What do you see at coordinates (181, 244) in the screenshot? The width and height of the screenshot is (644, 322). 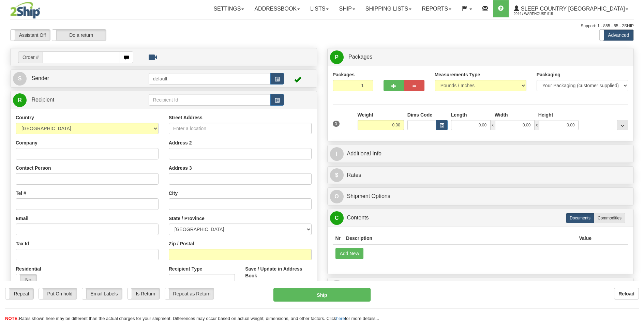 I see `label: Zip / Postal` at bounding box center [181, 244].